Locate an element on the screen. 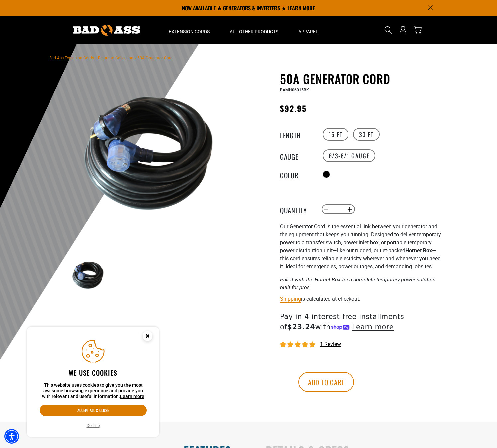 This screenshot has width=497, height=448. p: Our Generator Cord is the essential link between your generator and the equipment that keeps you ... is located at coordinates (362, 247).